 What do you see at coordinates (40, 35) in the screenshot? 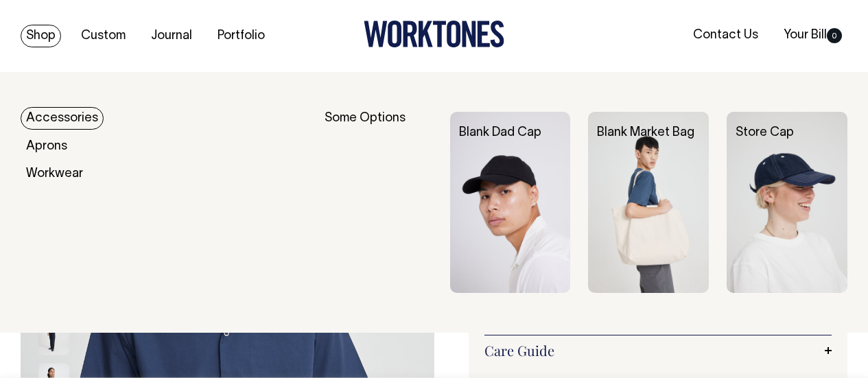
I see `a: Shop` at bounding box center [40, 35].